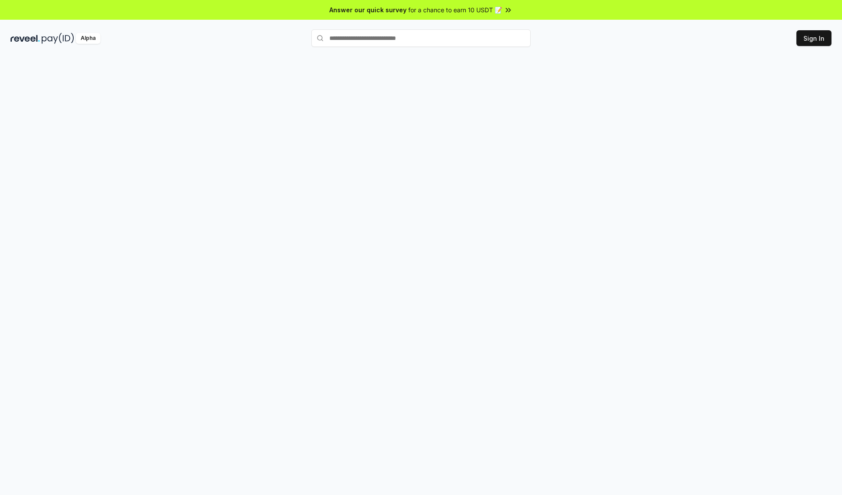  Describe the element at coordinates (25, 38) in the screenshot. I see `img: reveel_dark` at that location.